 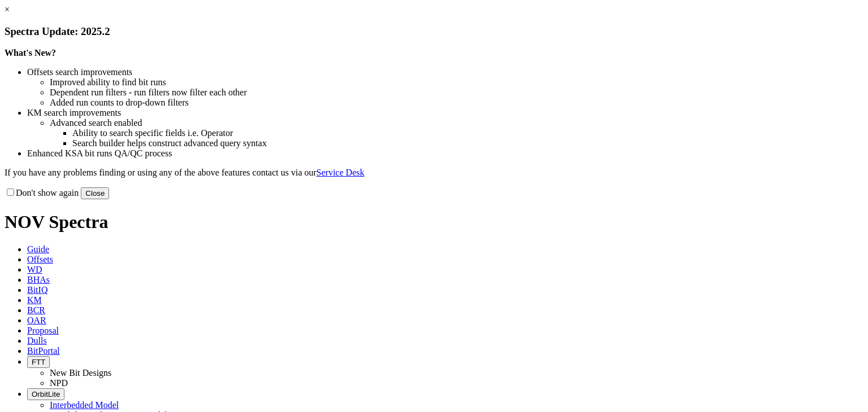 I want to click on a: Interbedded Model, so click(x=84, y=405).